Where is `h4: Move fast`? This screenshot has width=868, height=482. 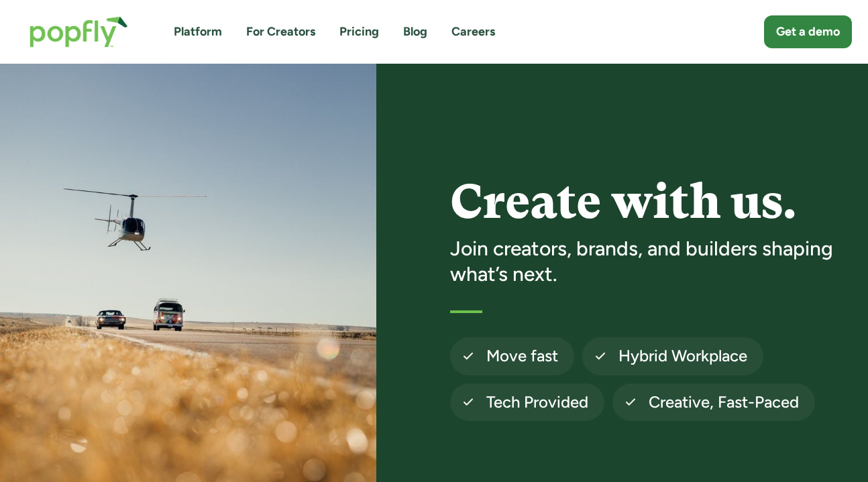 h4: Move fast is located at coordinates (521, 356).